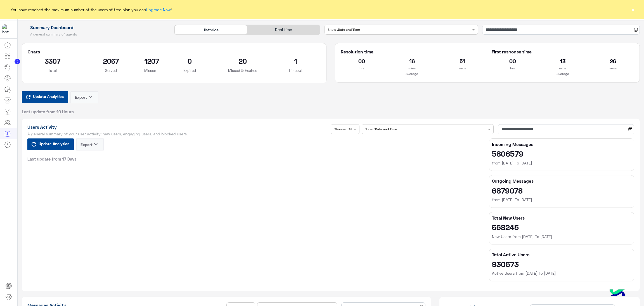 Image resolution: width=644 pixels, height=306 pixels. I want to click on h2: 1, so click(295, 61).